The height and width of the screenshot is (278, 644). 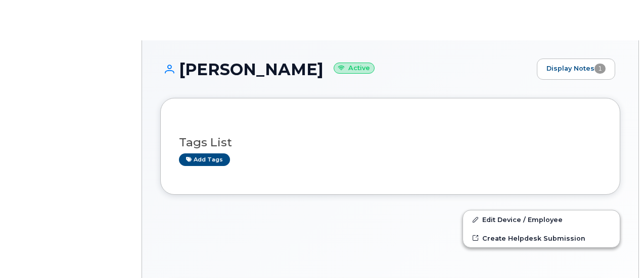 What do you see at coordinates (575, 70) in the screenshot?
I see `a: Display Notes1` at bounding box center [575, 70].